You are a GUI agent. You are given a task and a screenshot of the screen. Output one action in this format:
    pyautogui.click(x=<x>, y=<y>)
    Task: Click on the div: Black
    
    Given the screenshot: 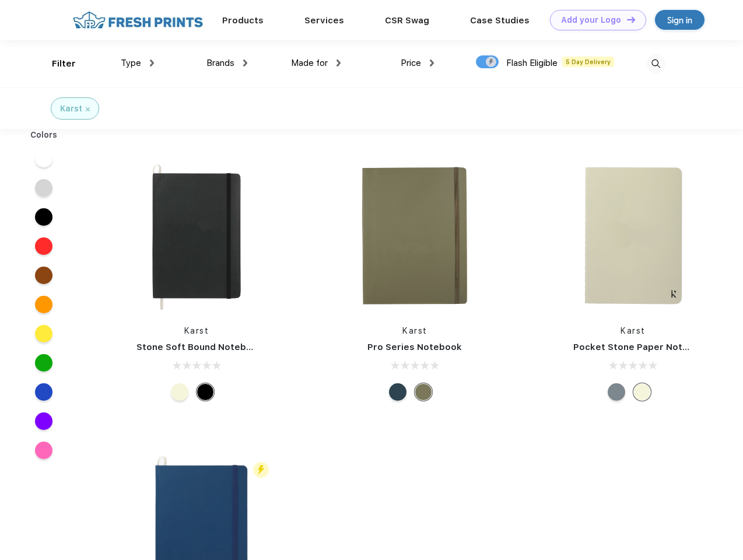 What is the action you would take?
    pyautogui.click(x=205, y=392)
    